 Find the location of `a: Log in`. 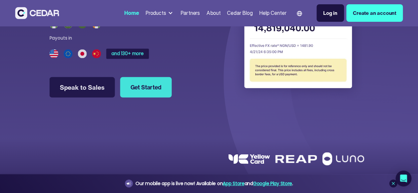

a: Log in is located at coordinates (330, 13).